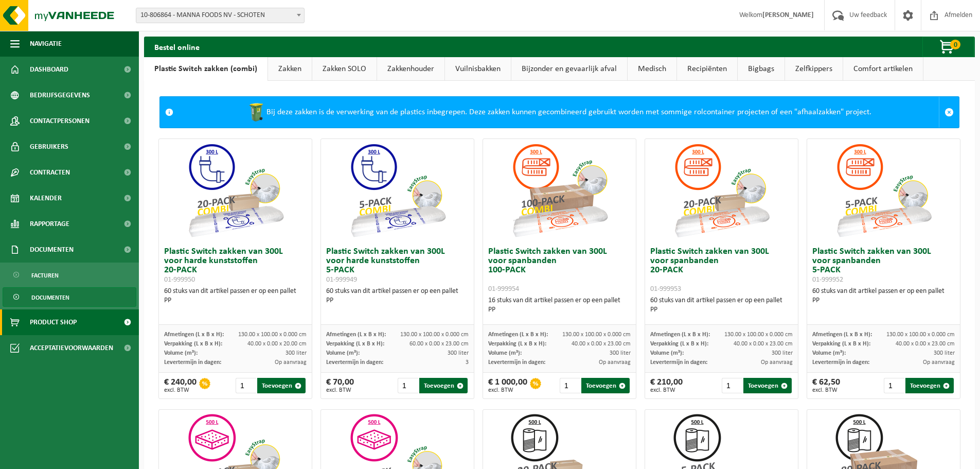  I want to click on span: 01-999950, so click(180, 279).